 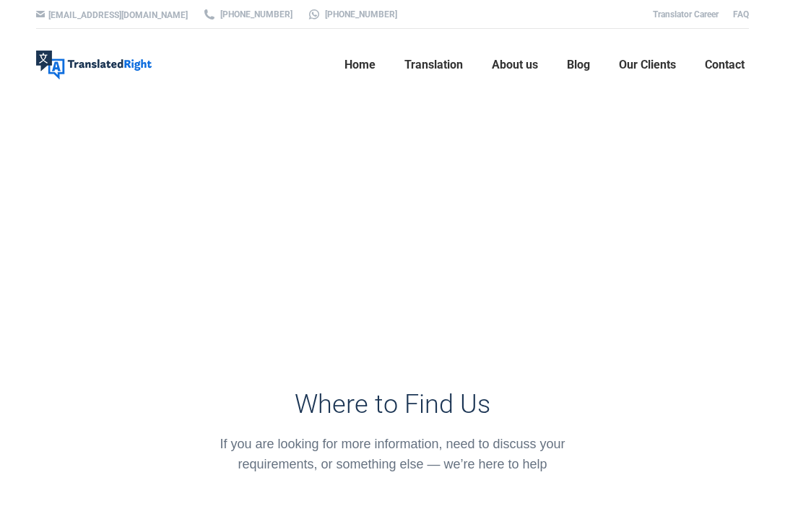 I want to click on a: Blog, so click(x=578, y=65).